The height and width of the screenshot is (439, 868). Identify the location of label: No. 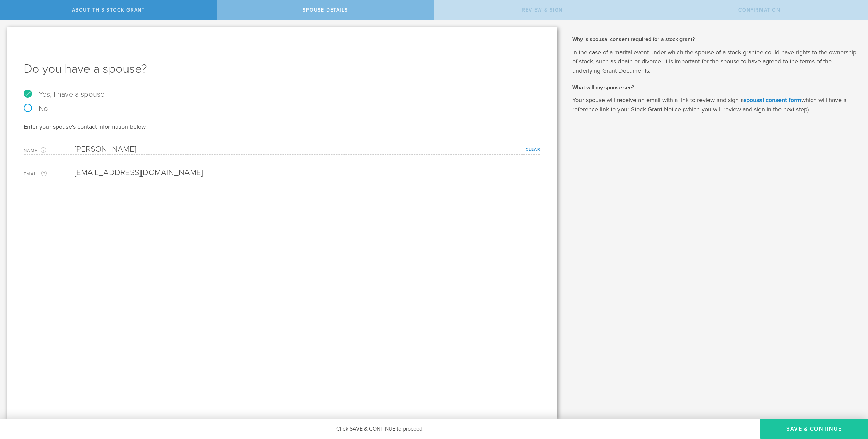
(282, 109).